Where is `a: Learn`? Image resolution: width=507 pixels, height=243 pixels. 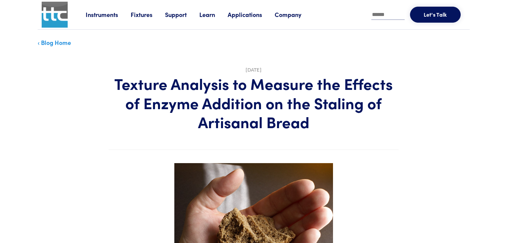
a: Learn is located at coordinates (213, 14).